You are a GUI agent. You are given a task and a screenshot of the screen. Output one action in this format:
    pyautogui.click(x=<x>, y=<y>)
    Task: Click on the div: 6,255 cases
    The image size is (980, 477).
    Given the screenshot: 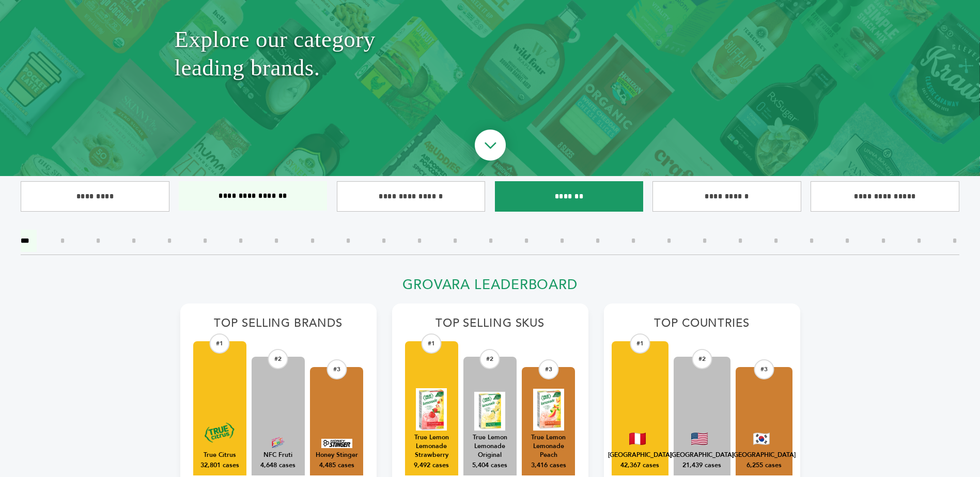 What is the action you would take?
    pyautogui.click(x=764, y=466)
    